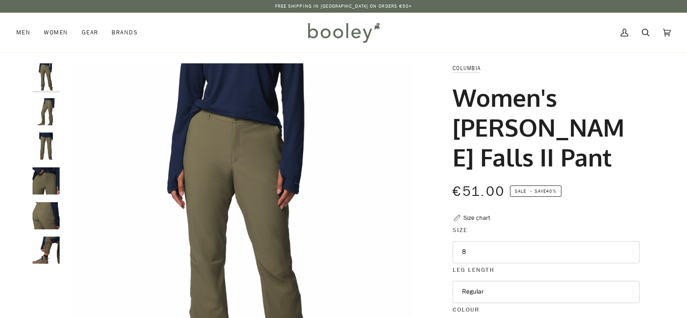 The height and width of the screenshot is (318, 687). What do you see at coordinates (90, 33) in the screenshot?
I see `span: Gear` at bounding box center [90, 33].